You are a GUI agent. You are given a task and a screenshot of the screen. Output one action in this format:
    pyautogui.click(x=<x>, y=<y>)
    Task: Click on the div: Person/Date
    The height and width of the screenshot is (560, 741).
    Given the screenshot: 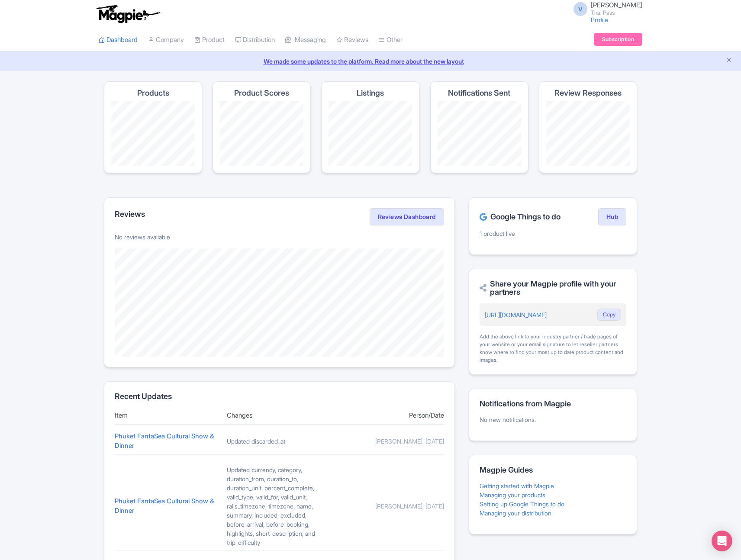 What is the action you would take?
    pyautogui.click(x=391, y=415)
    